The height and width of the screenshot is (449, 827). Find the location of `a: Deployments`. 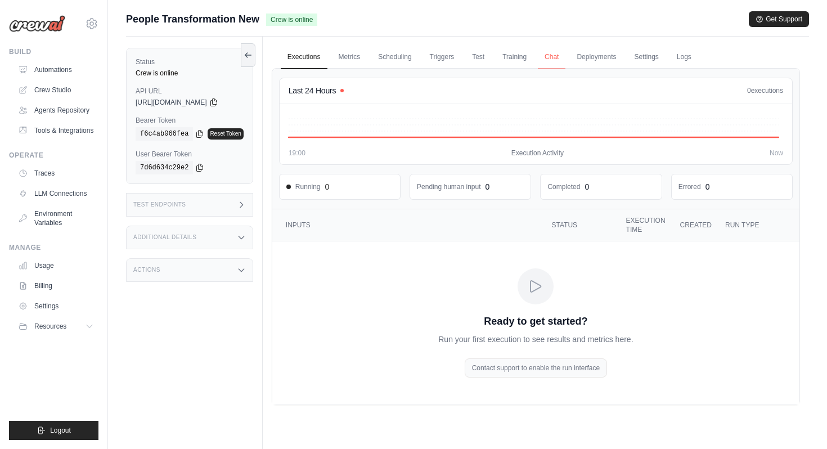

a: Deployments is located at coordinates (597, 57).